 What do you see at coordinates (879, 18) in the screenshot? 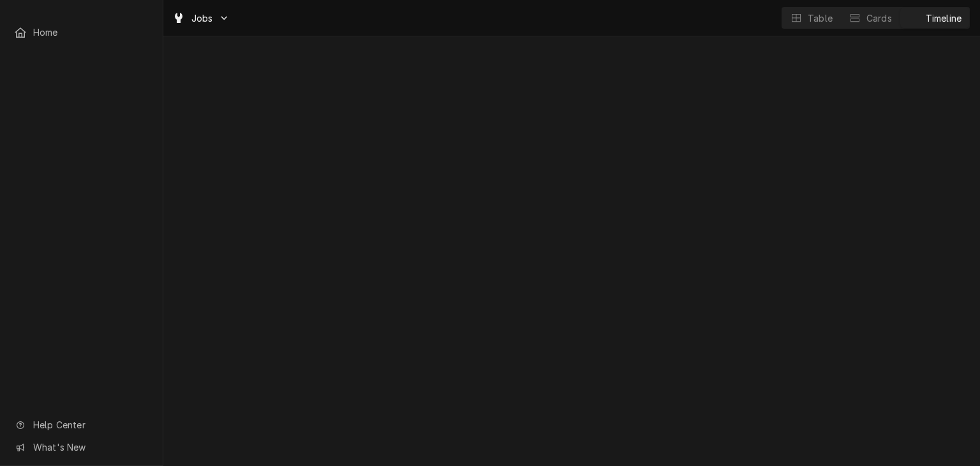
I see `div: Cards` at bounding box center [879, 18].